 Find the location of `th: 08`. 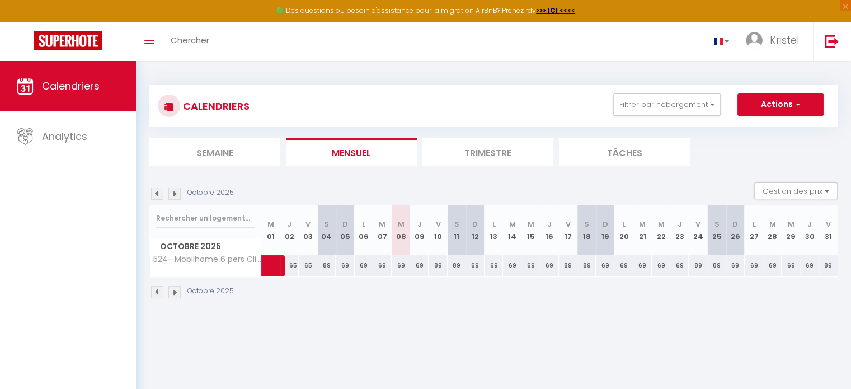

th: 08 is located at coordinates (401, 230).